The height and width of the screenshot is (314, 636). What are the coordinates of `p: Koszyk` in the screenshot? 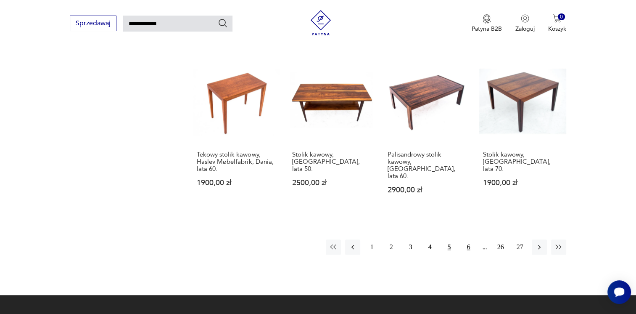 It's located at (557, 29).